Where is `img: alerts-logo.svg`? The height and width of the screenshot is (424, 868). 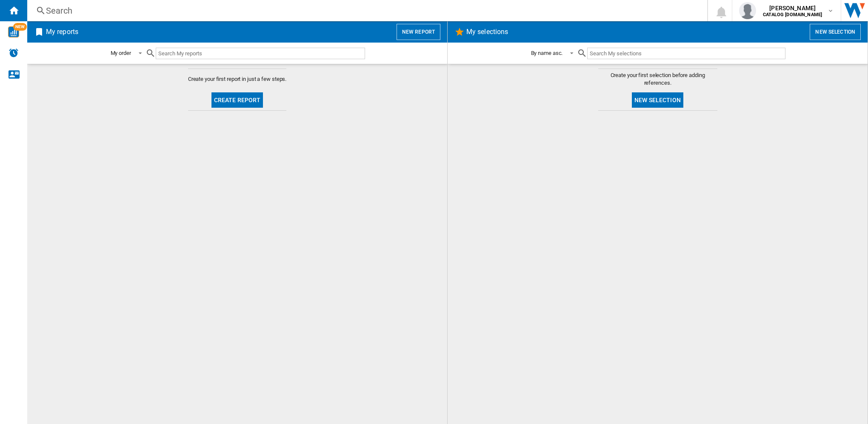
img: alerts-logo.svg is located at coordinates (14, 53).